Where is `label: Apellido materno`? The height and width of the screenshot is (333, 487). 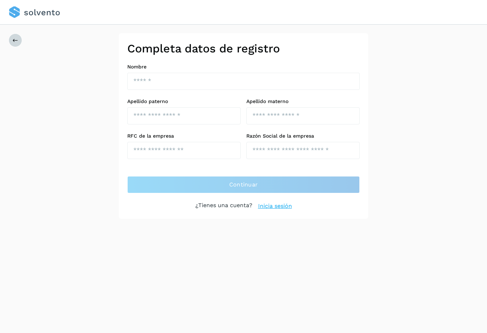
label: Apellido materno is located at coordinates (303, 101).